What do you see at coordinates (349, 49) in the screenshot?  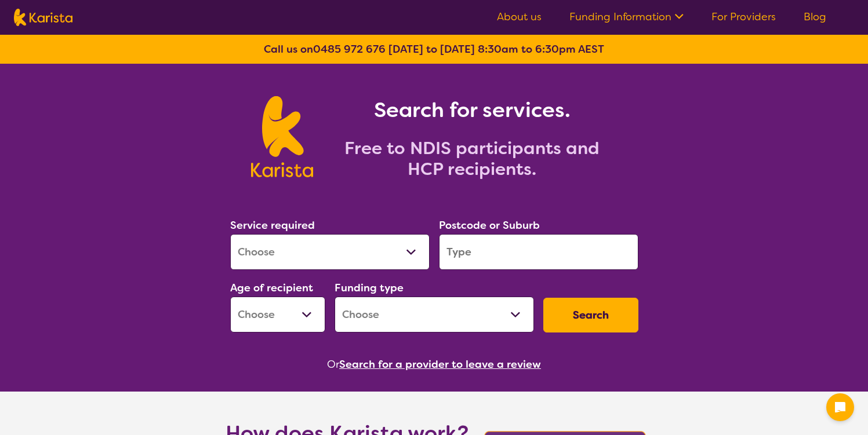 I see `a: 0485 972 676` at bounding box center [349, 49].